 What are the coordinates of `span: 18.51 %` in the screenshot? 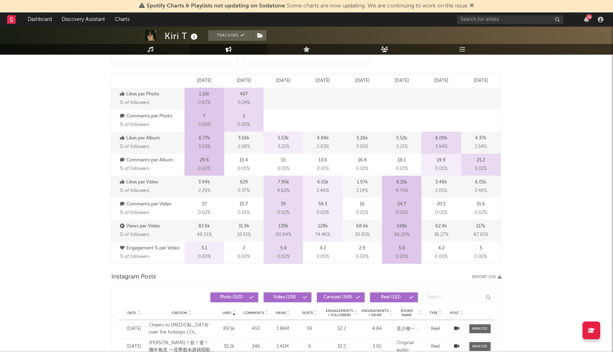 It's located at (244, 235).